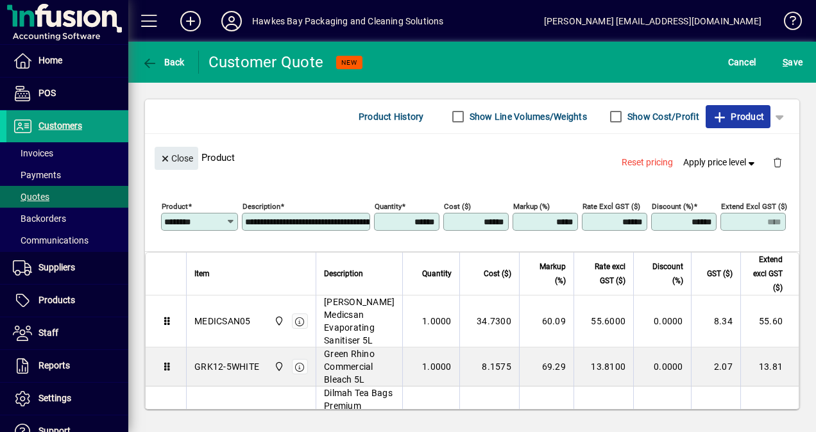  I want to click on label: Show Line Volumes/Weights, so click(527, 117).